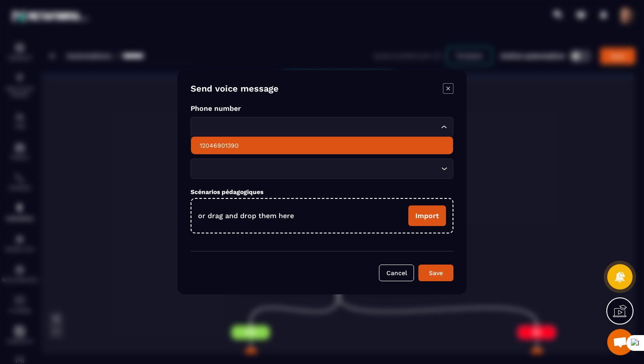 The width and height of the screenshot is (644, 364). Describe the element at coordinates (234, 89) in the screenshot. I see `h4: Send voice message` at that location.